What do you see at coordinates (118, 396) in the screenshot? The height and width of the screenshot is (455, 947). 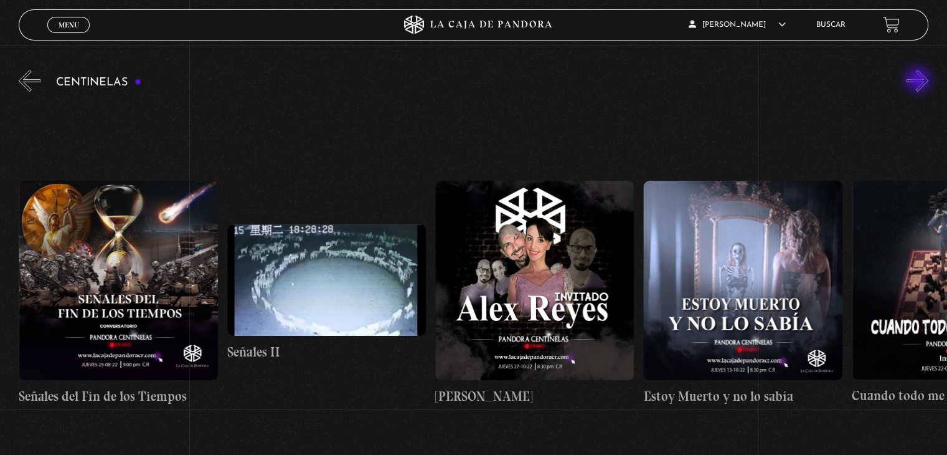 I see `h4: Señales del Fin de los Tiempos` at bounding box center [118, 396].